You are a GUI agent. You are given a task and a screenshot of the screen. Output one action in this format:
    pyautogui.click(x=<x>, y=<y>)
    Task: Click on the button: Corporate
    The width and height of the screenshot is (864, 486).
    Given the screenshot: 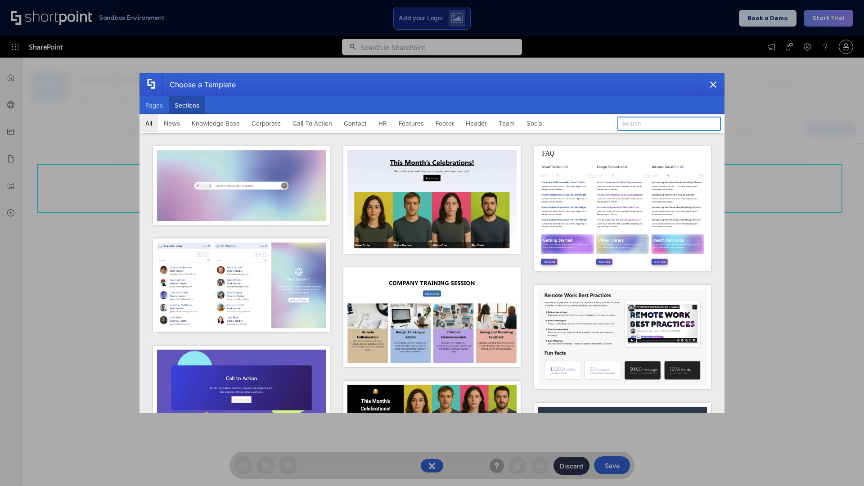 What is the action you would take?
    pyautogui.click(x=266, y=123)
    